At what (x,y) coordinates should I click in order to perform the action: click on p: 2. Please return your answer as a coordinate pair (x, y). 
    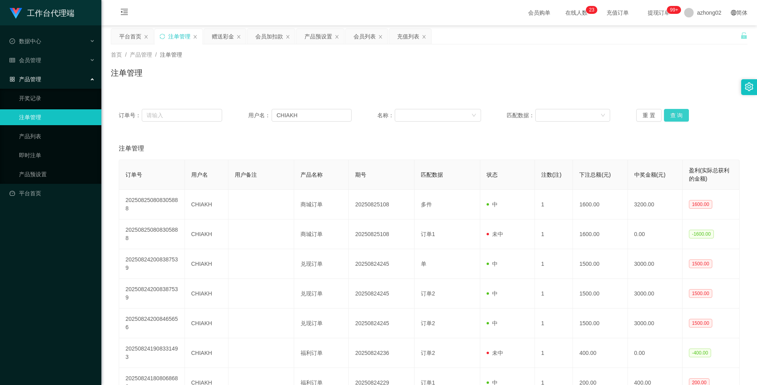
    Looking at the image, I should click on (590, 10).